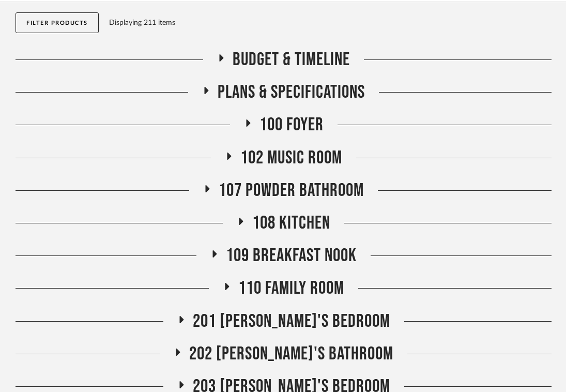 Image resolution: width=566 pixels, height=392 pixels. What do you see at coordinates (291, 158) in the screenshot?
I see `span: 102 Music Room` at bounding box center [291, 158].